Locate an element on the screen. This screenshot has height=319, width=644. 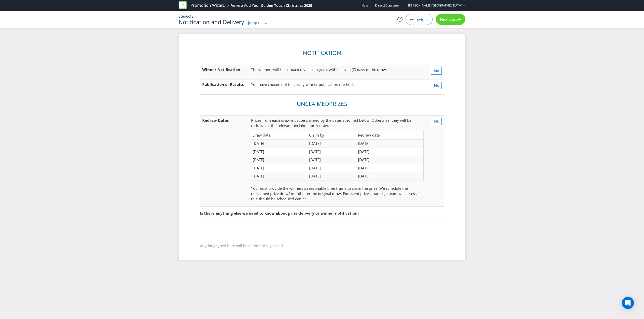
span: month is located at coordinates (297, 194).